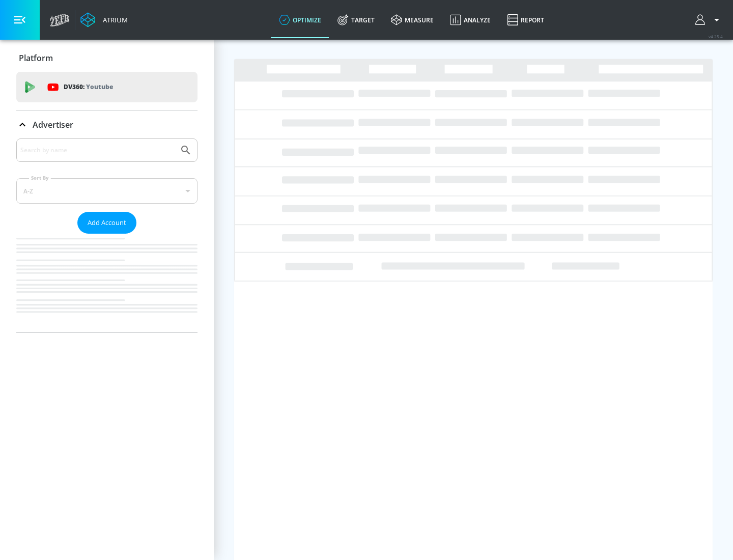 This screenshot has height=560, width=733. What do you see at coordinates (107, 58) in the screenshot?
I see `div: Platform` at bounding box center [107, 58].